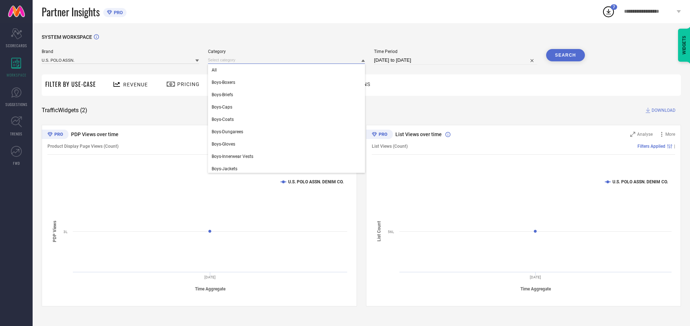 The image size is (690, 326). I want to click on span: FWD, so click(16, 163).